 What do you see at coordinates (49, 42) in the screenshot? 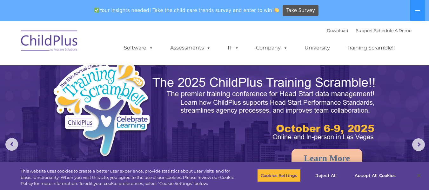
I see `img: ChildPlus by Procare Solutions` at bounding box center [49, 42].